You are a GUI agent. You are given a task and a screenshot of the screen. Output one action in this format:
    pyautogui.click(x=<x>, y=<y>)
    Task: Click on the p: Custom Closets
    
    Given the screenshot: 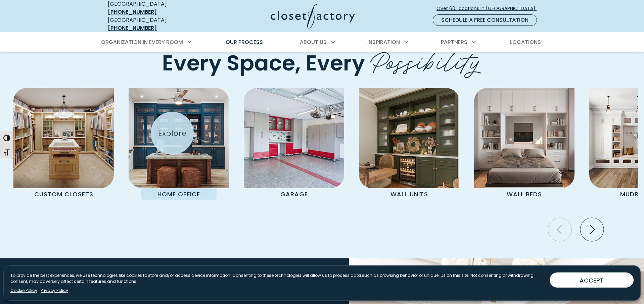 What is the action you would take?
    pyautogui.click(x=63, y=194)
    